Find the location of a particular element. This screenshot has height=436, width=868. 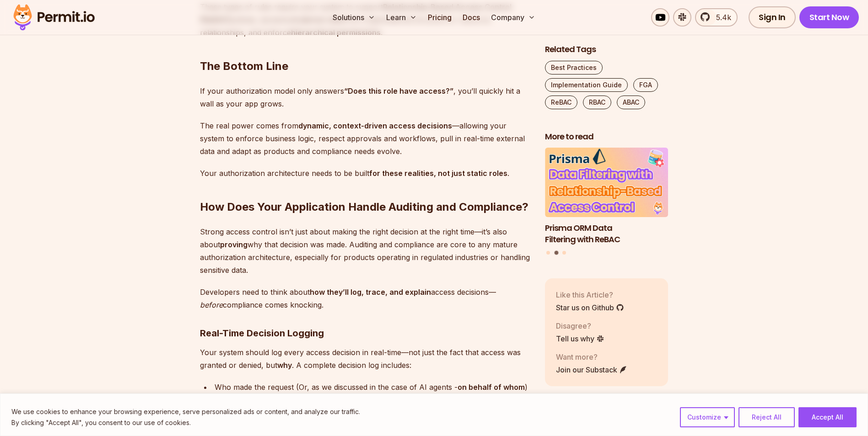

strong: Real-Time Decision Logging is located at coordinates (262, 334).